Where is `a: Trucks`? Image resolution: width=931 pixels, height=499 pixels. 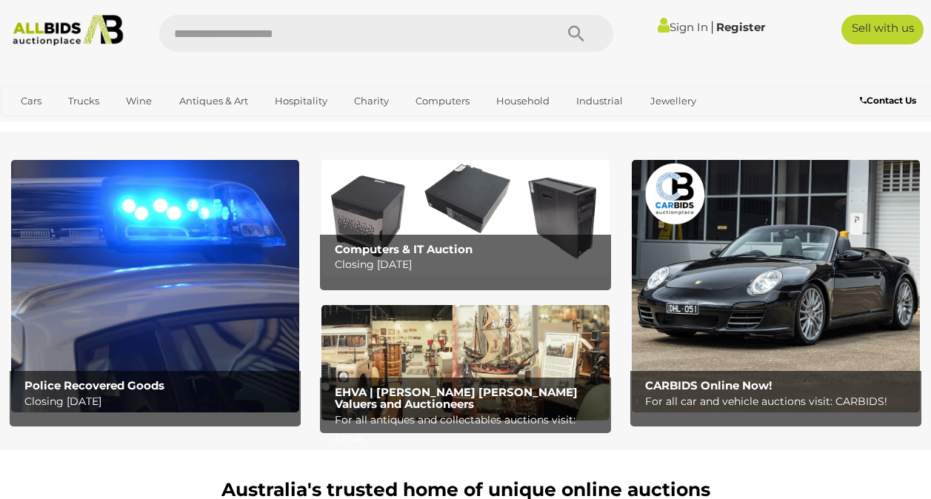
a: Trucks is located at coordinates (84, 101).